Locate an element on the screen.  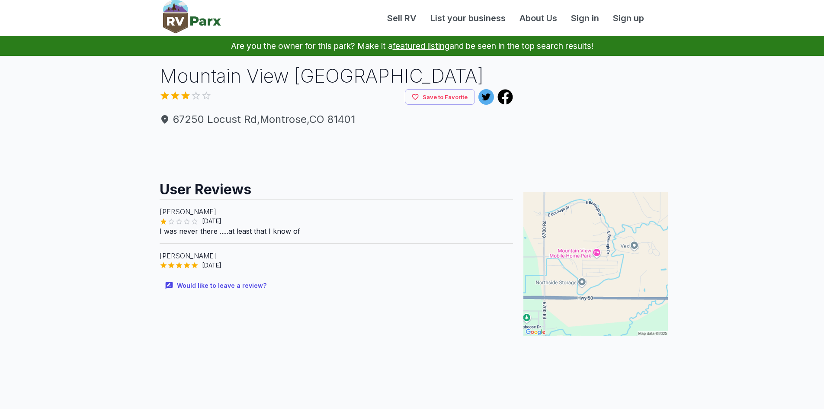
a: Sell RV is located at coordinates (402, 18).